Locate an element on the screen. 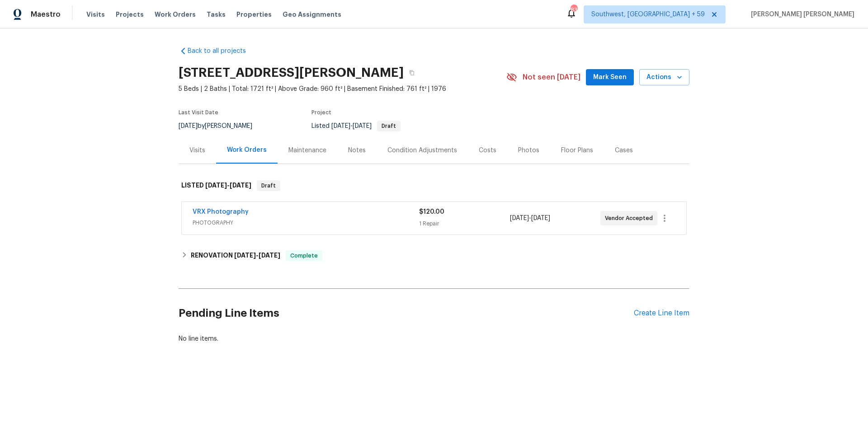 The height and width of the screenshot is (422, 868). div: Floor Plans is located at coordinates (577, 150).